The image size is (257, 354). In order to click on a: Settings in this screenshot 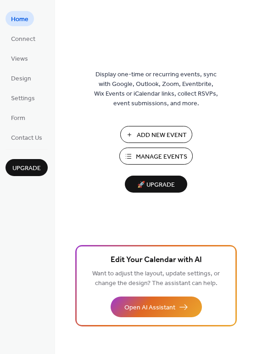, I will do `click(23, 97)`.